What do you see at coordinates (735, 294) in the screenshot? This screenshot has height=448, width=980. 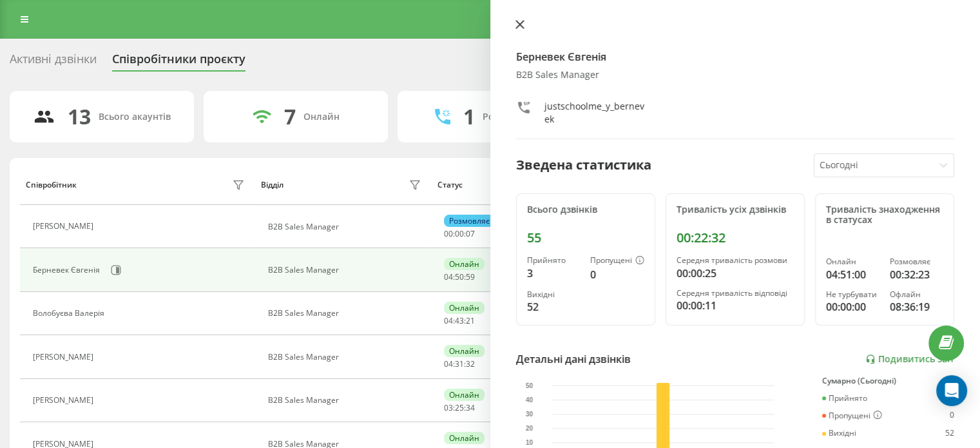 I see `div: Середня тривалість відповіді` at bounding box center [735, 294].